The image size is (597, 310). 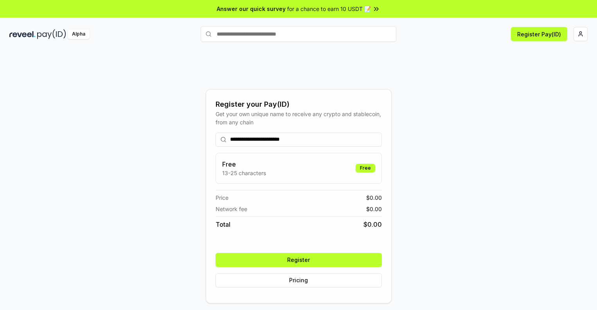 I want to click on div: Alpha, so click(x=79, y=34).